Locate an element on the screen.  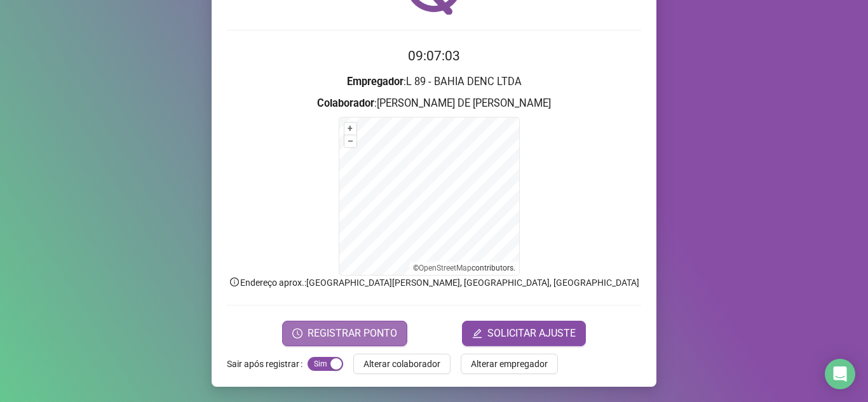
div: Open Intercom Messenger is located at coordinates (840, 374).